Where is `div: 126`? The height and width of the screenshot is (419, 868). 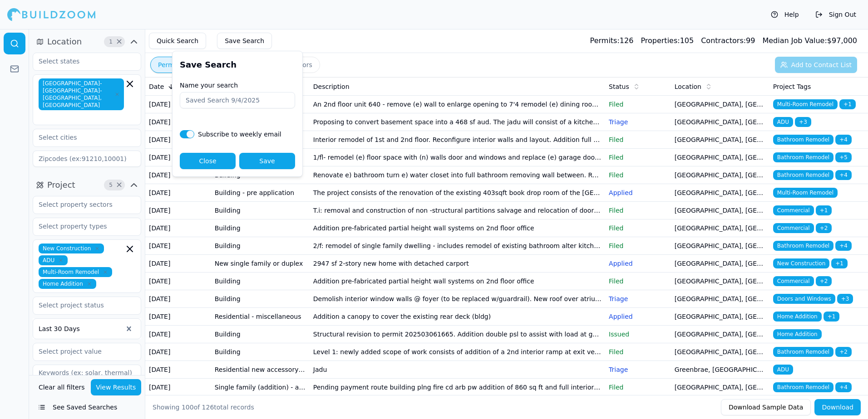 div: 126 is located at coordinates (612, 41).